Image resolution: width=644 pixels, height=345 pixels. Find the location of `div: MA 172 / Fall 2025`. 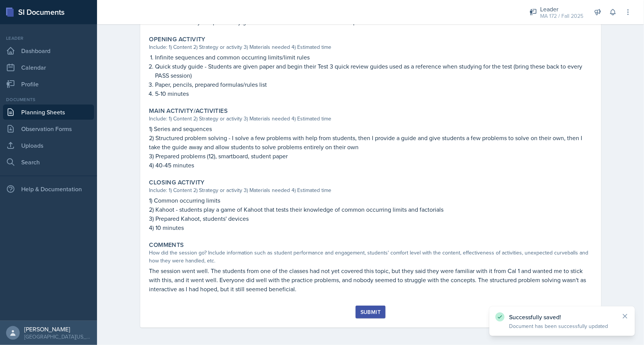

div: MA 172 / Fall 2025 is located at coordinates (562, 16).